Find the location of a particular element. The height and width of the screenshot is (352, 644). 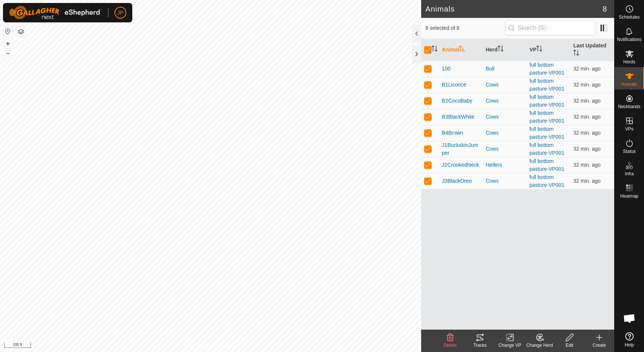

span: VPs is located at coordinates (629, 129).